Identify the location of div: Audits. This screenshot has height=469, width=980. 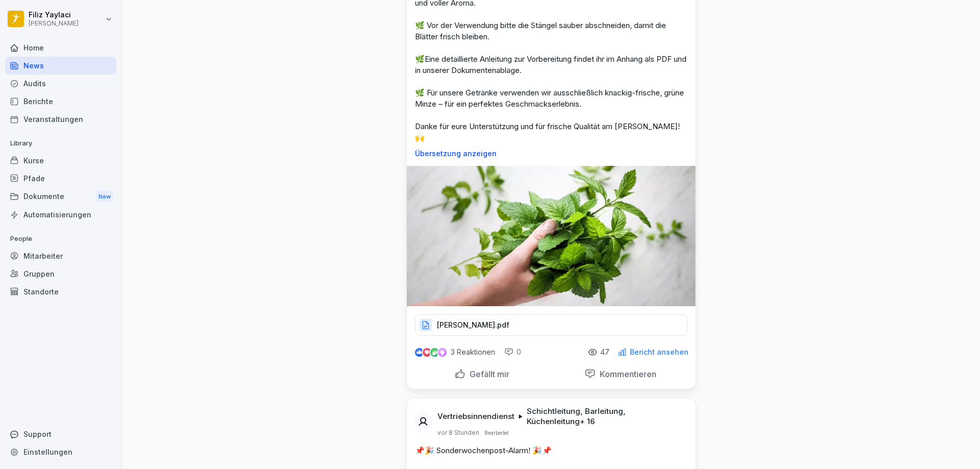
(61, 83).